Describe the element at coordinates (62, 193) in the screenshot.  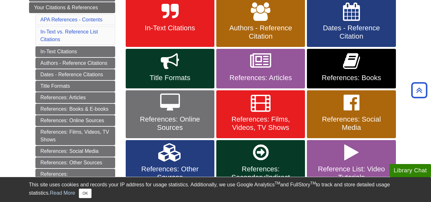
I see `a: Read More` at that location.